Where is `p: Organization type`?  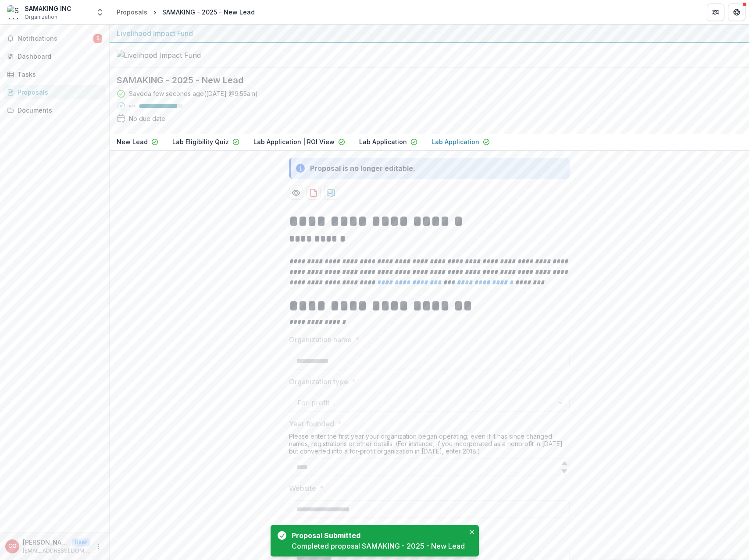 p: Organization type is located at coordinates (319, 382).